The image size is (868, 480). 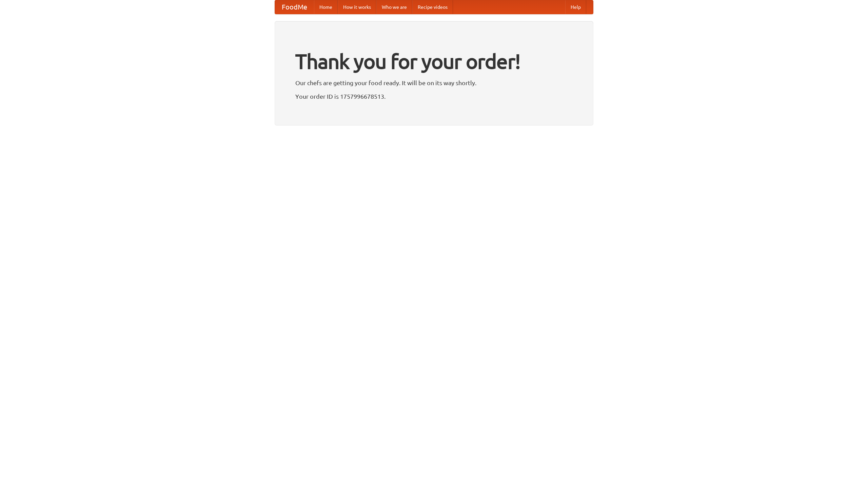 I want to click on a: Help, so click(x=576, y=7).